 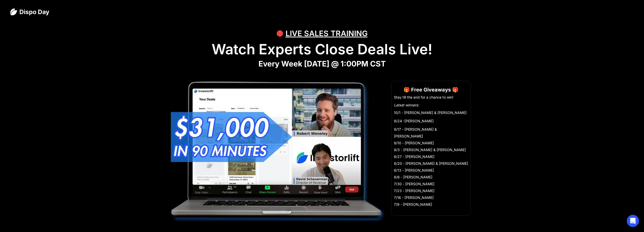 I want to click on div: Open Intercom Messenger, so click(x=633, y=221).